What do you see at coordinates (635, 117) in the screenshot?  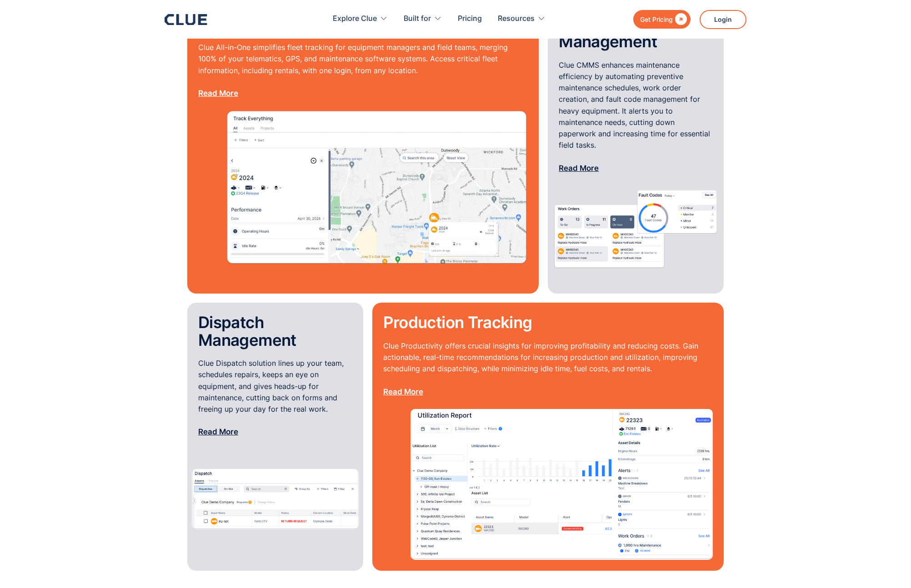 I see `p: Clue CMMS enhances maintenance efficiency by automating preventive maintenance schedules, work or...` at bounding box center [635, 117].